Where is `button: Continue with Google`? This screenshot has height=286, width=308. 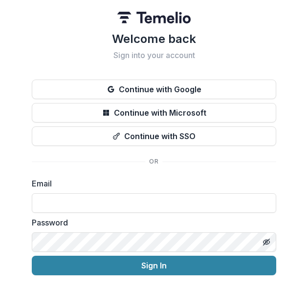 button: Continue with Google is located at coordinates (154, 89).